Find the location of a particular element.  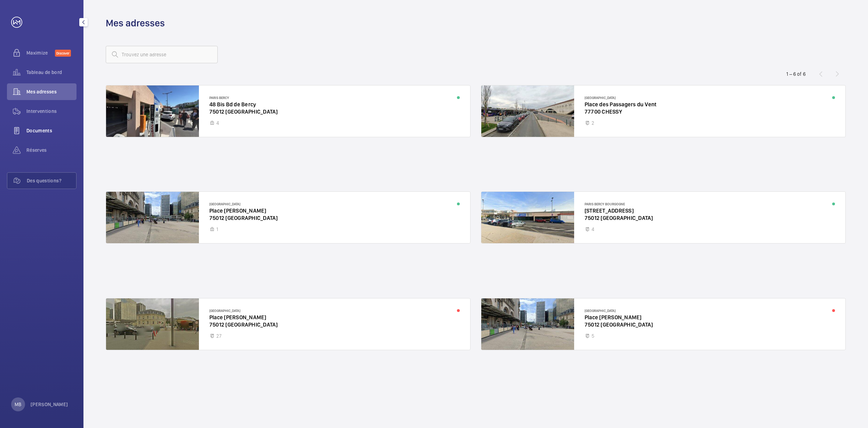

div: 1 – 6 of 6 is located at coordinates (796, 74).